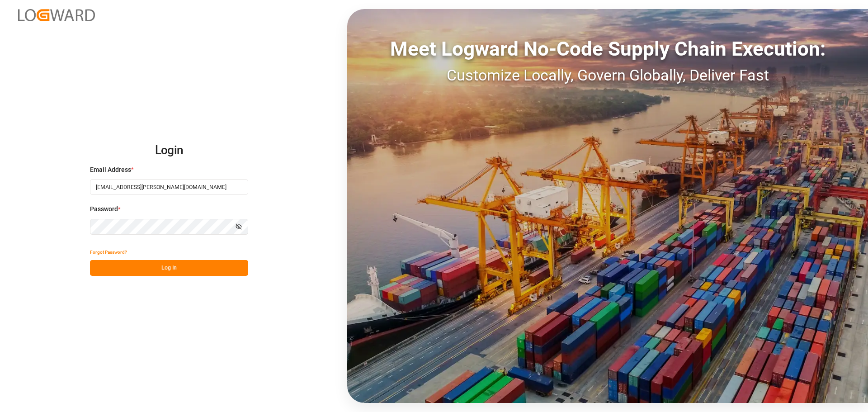 The width and height of the screenshot is (868, 412). What do you see at coordinates (169, 268) in the screenshot?
I see `button: Log In` at bounding box center [169, 268].